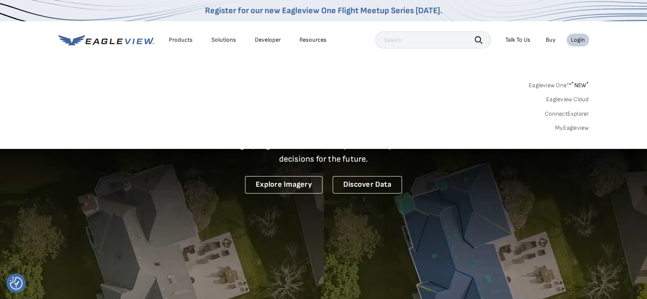 The height and width of the screenshot is (299, 647). What do you see at coordinates (268, 40) in the screenshot?
I see `a: Developer` at bounding box center [268, 40].